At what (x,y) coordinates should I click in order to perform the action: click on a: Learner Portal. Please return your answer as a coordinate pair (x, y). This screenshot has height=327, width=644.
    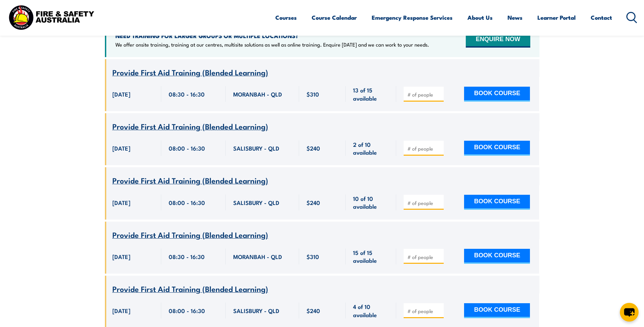
    Looking at the image, I should click on (557, 18).